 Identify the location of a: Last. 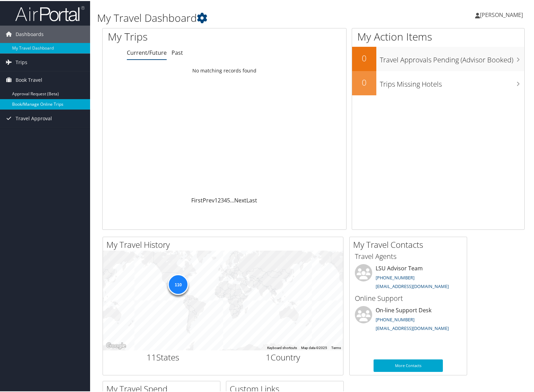
(252, 199).